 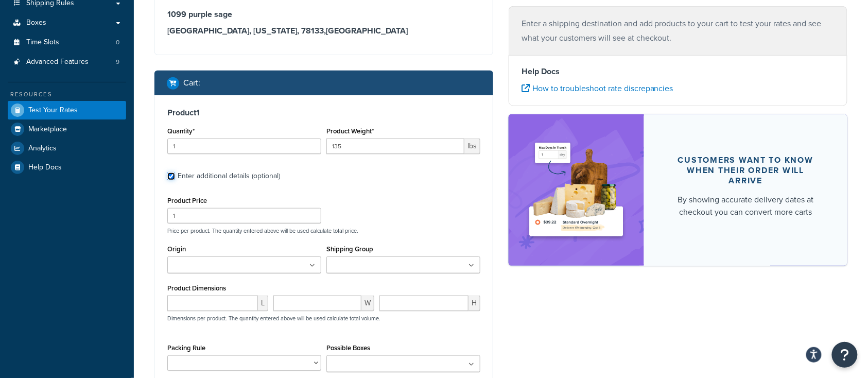 What do you see at coordinates (117, 62) in the screenshot?
I see `span: 9` at bounding box center [117, 62].